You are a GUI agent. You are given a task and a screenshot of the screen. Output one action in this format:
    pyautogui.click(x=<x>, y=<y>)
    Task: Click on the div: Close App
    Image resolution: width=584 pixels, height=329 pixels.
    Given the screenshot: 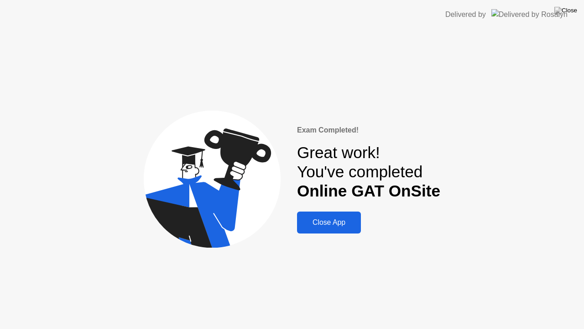 What is the action you would take?
    pyautogui.click(x=329, y=222)
    